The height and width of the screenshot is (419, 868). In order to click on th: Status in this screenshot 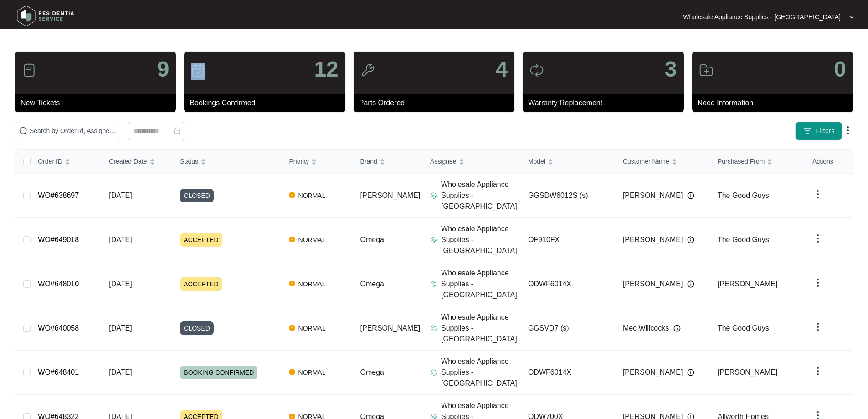, I will do `click(227, 162)`.